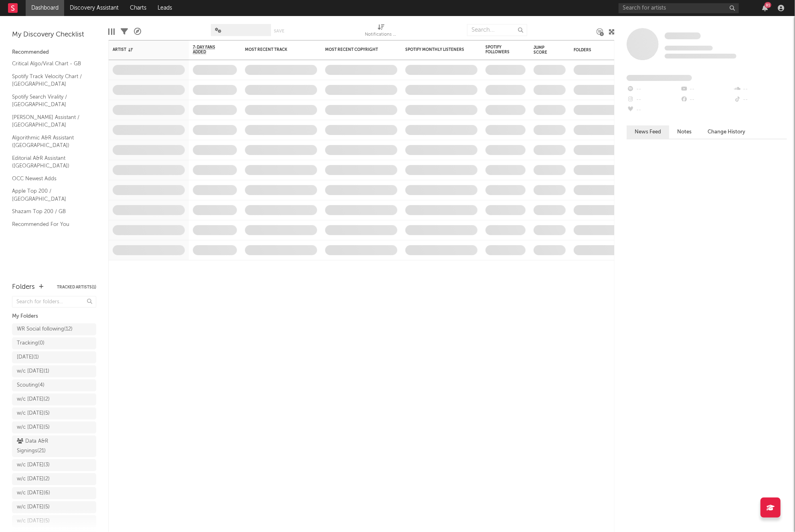  What do you see at coordinates (647, 132) in the screenshot?
I see `button: News Feed` at bounding box center [647, 132].